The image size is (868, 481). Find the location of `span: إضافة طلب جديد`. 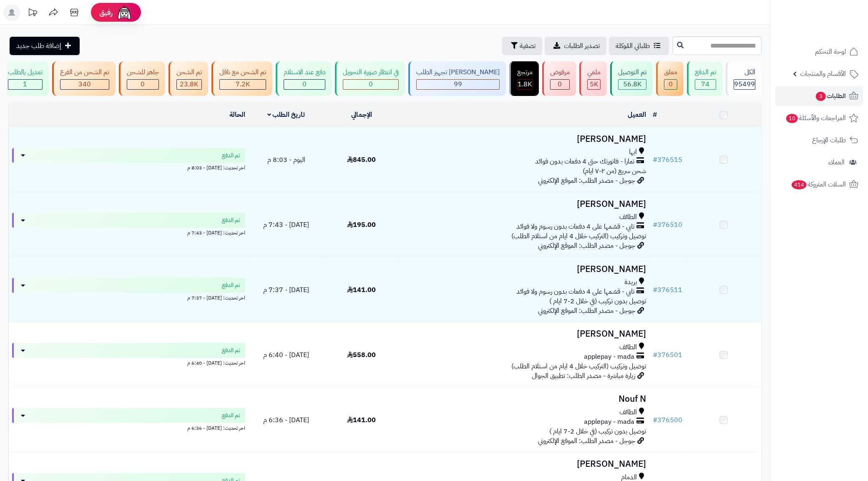

span: إضافة طلب جديد is located at coordinates (39, 46).